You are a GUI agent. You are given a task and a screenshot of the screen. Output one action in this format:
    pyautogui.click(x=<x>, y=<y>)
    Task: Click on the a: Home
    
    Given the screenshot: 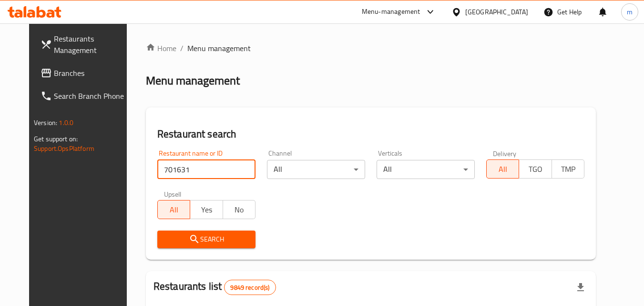 What is the action you would take?
    pyautogui.click(x=161, y=48)
    